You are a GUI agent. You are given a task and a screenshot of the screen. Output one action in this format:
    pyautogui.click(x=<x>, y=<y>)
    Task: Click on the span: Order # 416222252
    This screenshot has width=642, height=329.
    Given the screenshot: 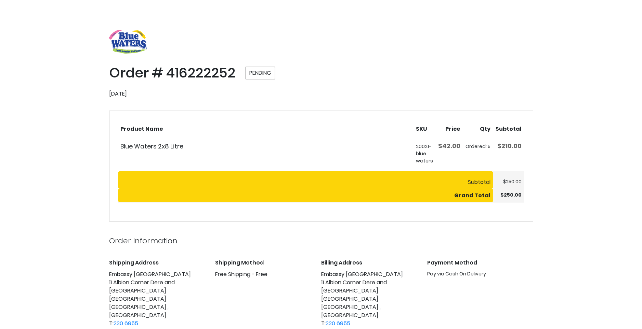 What is the action you would take?
    pyautogui.click(x=172, y=73)
    